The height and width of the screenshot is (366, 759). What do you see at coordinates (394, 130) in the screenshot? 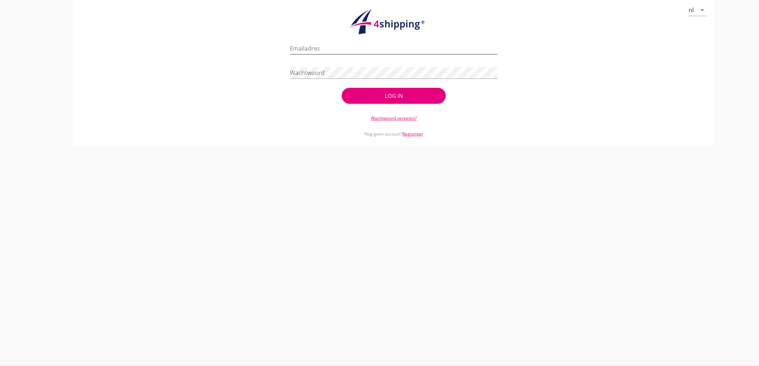
I see `div: Nog geen account?` at bounding box center [394, 130].